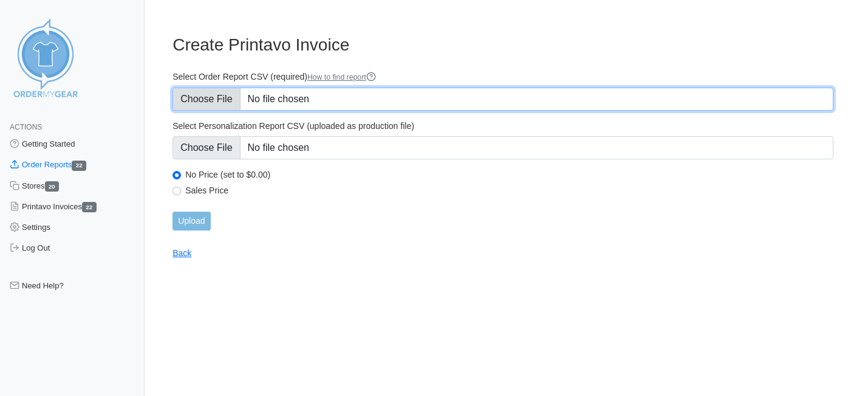  What do you see at coordinates (509, 191) in the screenshot?
I see `label: Sales Price` at bounding box center [509, 191].